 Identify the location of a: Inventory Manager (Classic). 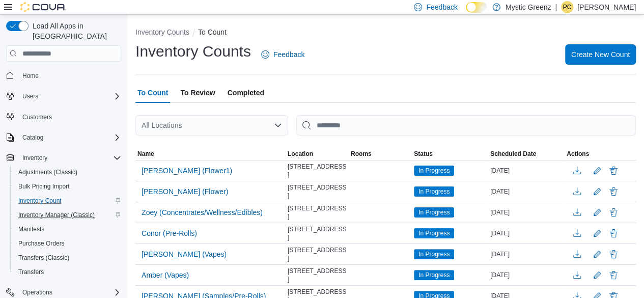
(56, 215).